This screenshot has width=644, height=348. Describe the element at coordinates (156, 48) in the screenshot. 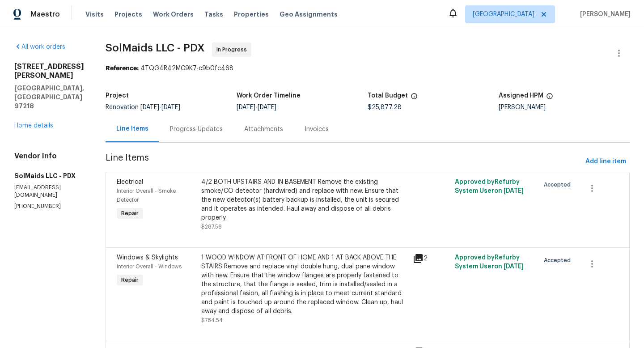

I see `span: SolMaids LLC - PDX` at that location.